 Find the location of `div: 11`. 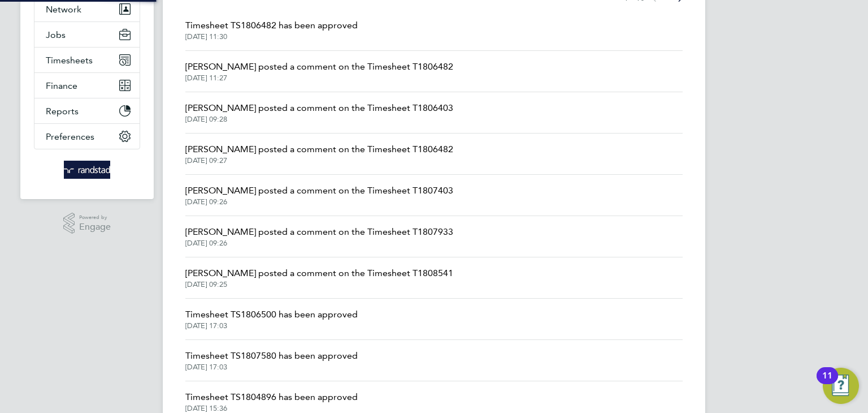

div: 11 is located at coordinates (828, 383).